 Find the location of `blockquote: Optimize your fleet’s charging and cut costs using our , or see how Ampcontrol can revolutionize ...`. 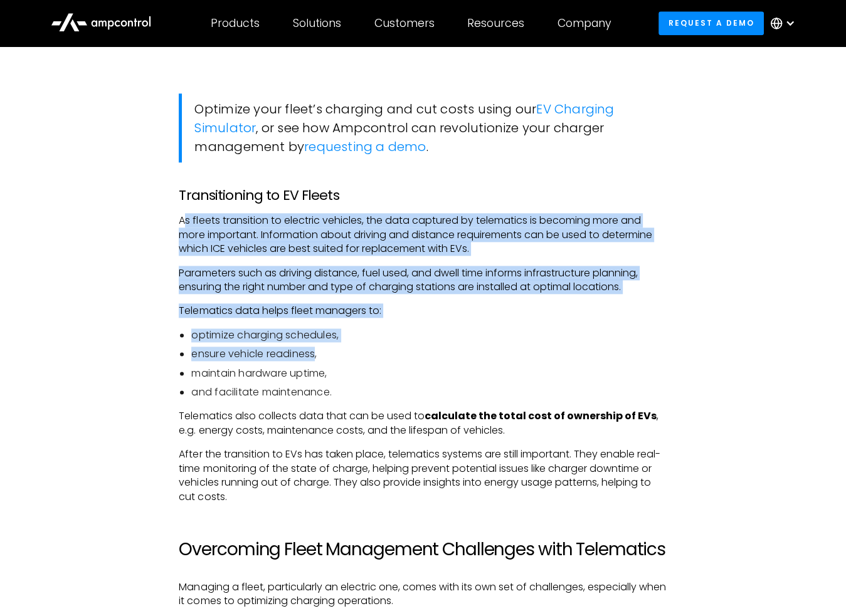

blockquote: Optimize your fleet’s charging and cut costs using our , or see how Ampcontrol can revolutionize ... is located at coordinates (423, 128).